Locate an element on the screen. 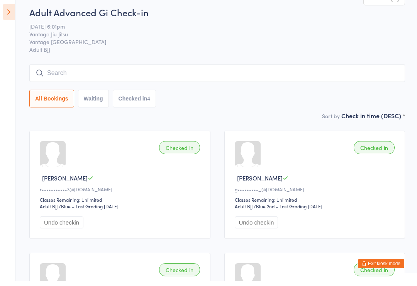 The image size is (417, 286). span: Vantage Jiu Jitsu is located at coordinates (211, 39).